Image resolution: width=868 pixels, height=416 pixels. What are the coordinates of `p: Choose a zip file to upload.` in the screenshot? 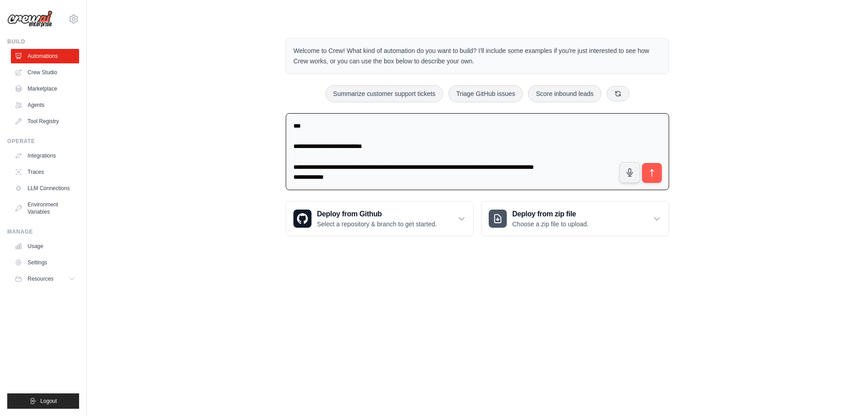 It's located at (550, 224).